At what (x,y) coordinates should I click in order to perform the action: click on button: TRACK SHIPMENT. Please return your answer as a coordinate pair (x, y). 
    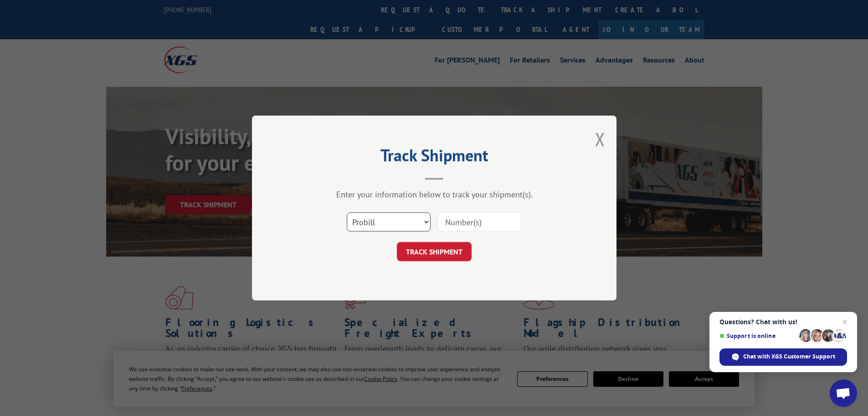
    Looking at the image, I should click on (434, 251).